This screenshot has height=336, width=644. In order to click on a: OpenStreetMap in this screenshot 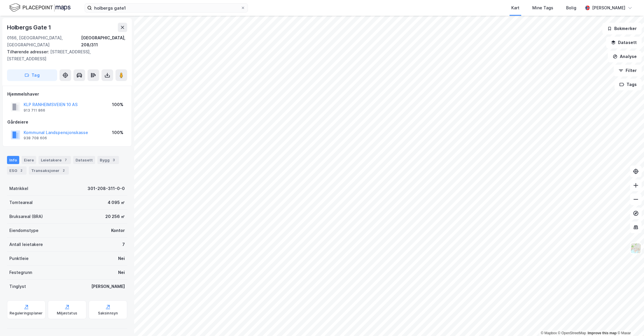, I will do `click(573, 333)`.